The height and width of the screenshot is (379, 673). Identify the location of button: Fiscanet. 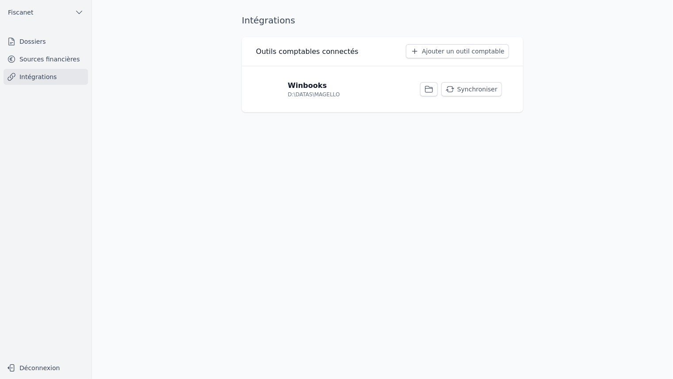
(46, 12).